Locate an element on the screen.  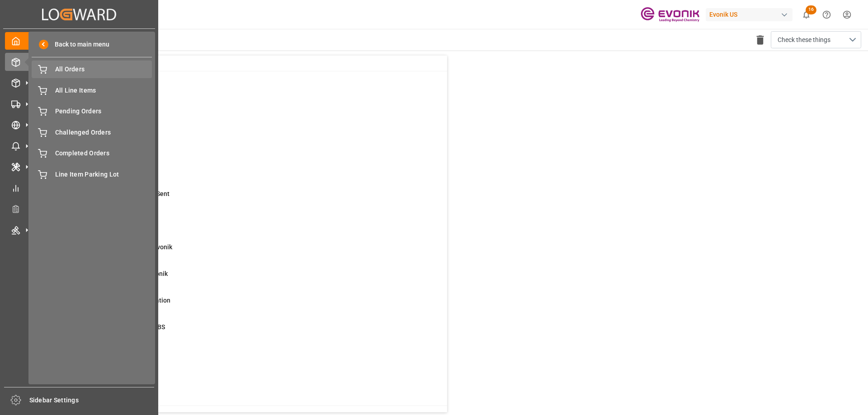
a: 43ABS: Missing Booking ConfirmationShipment is located at coordinates (241, 305).